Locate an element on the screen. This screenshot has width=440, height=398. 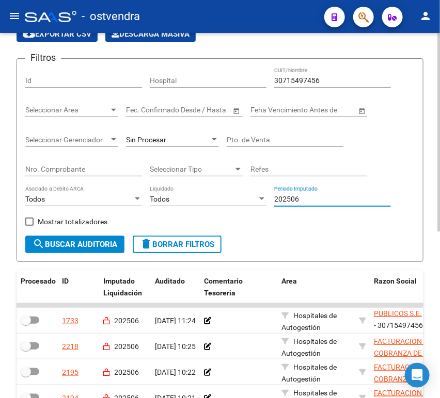
span: Area is located at coordinates (289, 281).